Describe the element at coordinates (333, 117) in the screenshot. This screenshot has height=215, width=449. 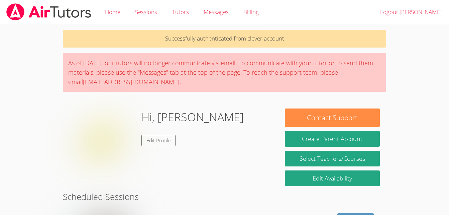
I see `button: Contact Support` at that location.